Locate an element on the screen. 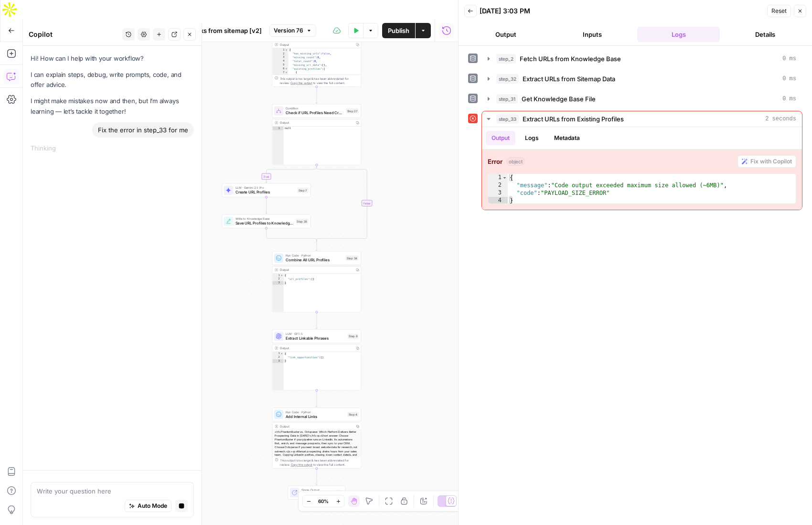 The height and width of the screenshot is (525, 812). div: ConditionCheck if URL Profiles Need CreationStep 27Outputnull is located at coordinates (317, 135).